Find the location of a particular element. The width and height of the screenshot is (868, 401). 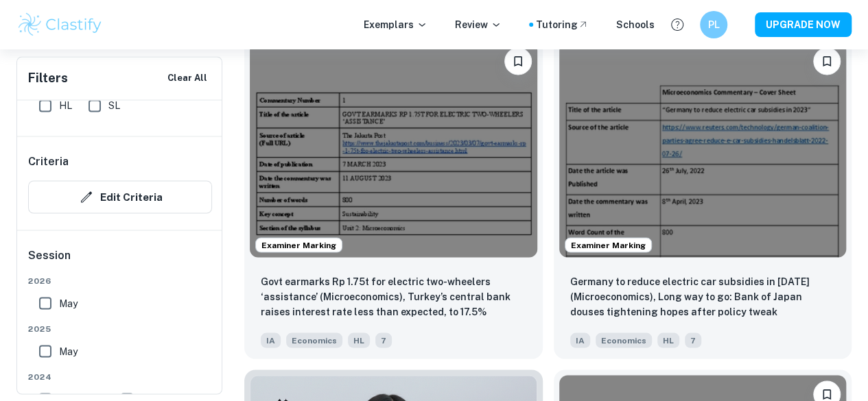

a: Clastify logo is located at coordinates (60, 24).